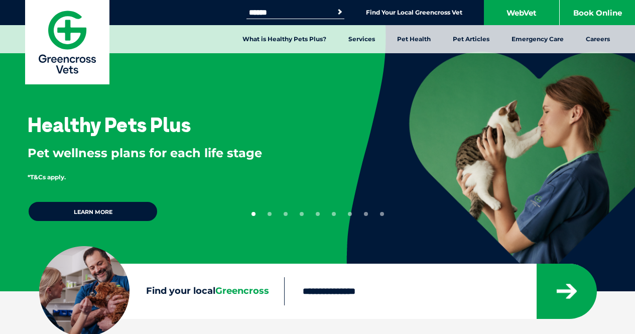 This screenshot has width=635, height=334. What do you see at coordinates (538, 39) in the screenshot?
I see `a: Emergency Care` at bounding box center [538, 39].